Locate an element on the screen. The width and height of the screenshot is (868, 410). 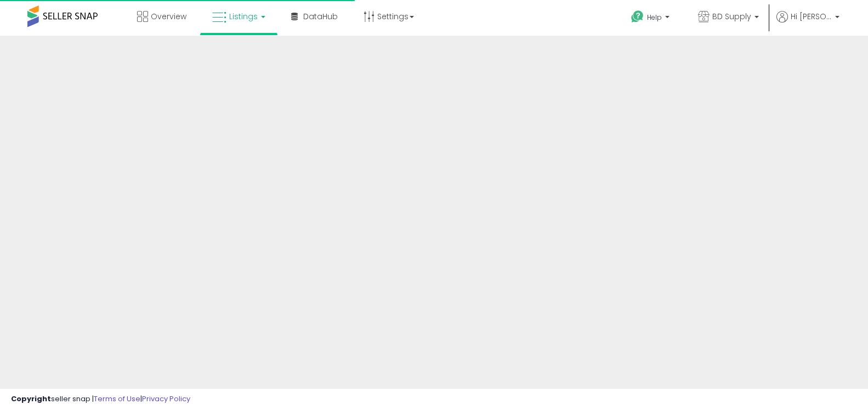
strong: Copyright is located at coordinates (31, 398).